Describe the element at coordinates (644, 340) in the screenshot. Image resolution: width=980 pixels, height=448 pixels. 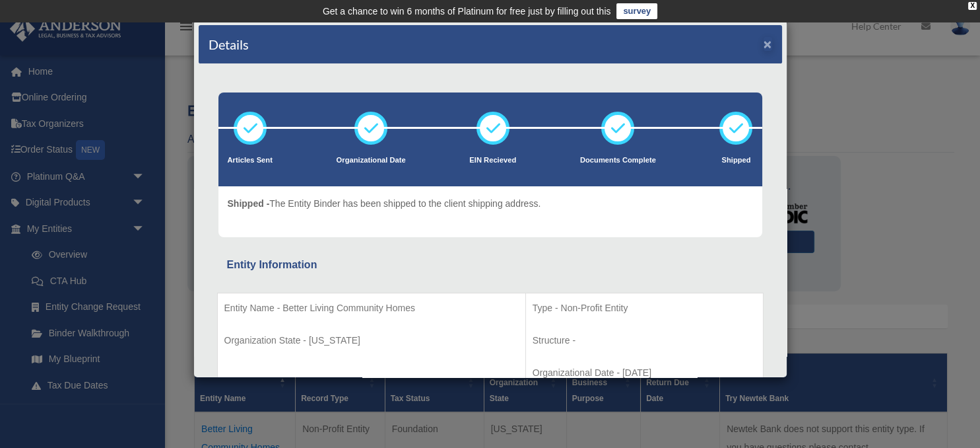
I see `p: Structure -` at that location.